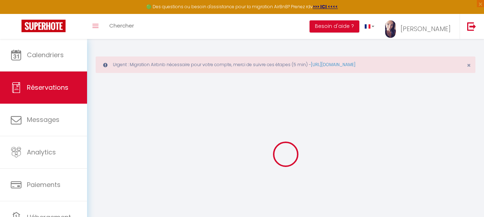 This screenshot has width=484, height=217. Describe the element at coordinates (44, 185) in the screenshot. I see `span: Paiements` at that location.